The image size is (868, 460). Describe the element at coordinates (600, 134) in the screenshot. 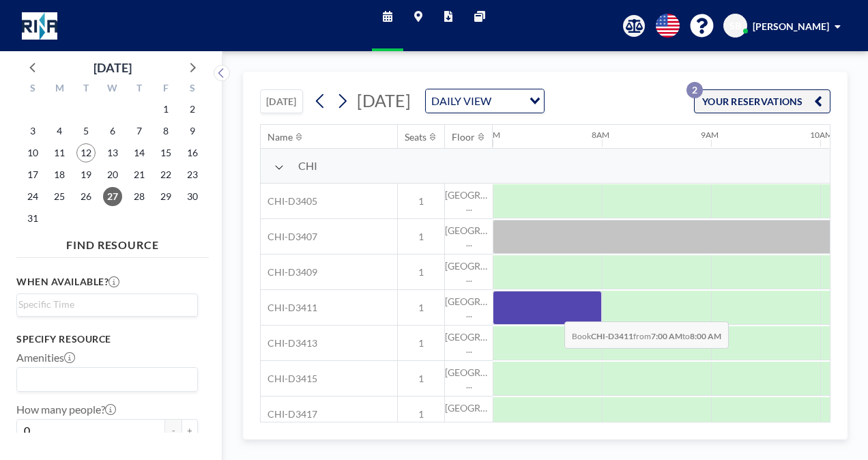

I see `div: 8AM` at that location.